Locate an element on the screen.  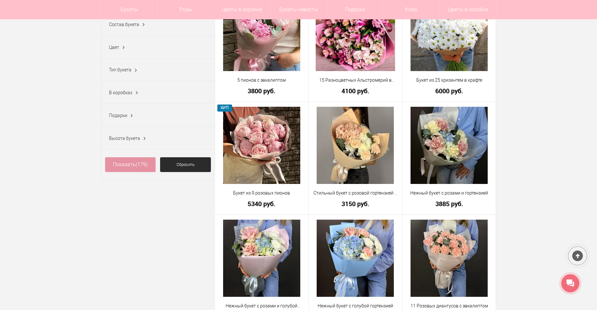
img: Нежный букет с розами и гортензией is located at coordinates (449, 145).